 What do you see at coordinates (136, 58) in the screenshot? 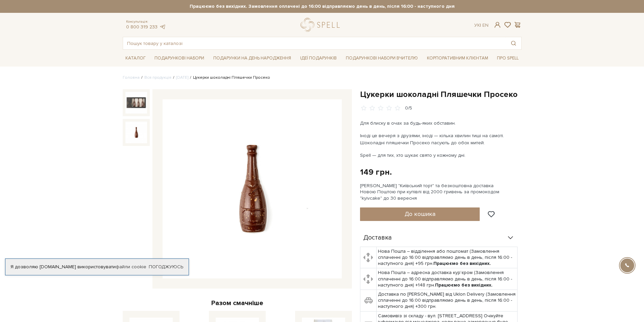
I see `a: Каталог` at bounding box center [136, 58].